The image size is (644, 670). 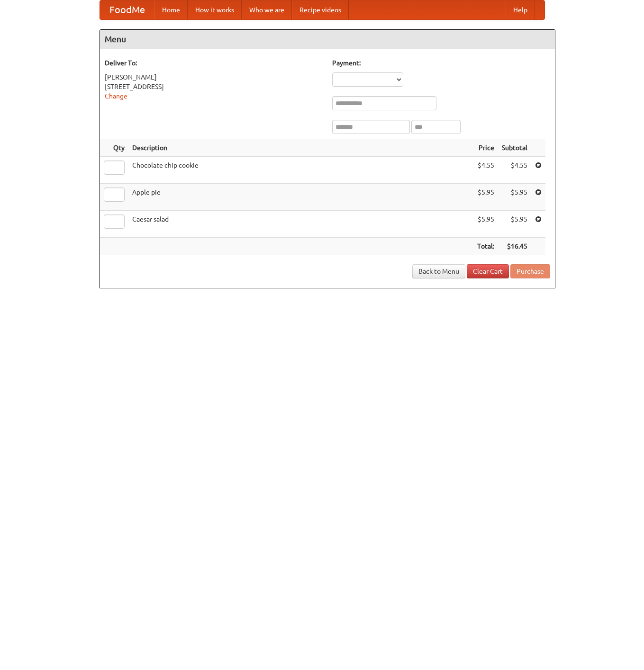 What do you see at coordinates (488, 271) in the screenshot?
I see `a: Clear Cart` at bounding box center [488, 271].